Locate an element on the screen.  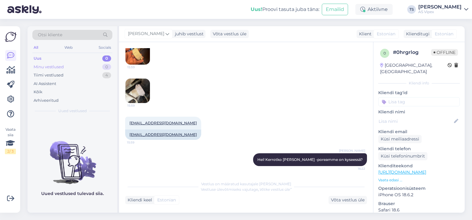
span: 16:22 is located at coordinates (353, 169).